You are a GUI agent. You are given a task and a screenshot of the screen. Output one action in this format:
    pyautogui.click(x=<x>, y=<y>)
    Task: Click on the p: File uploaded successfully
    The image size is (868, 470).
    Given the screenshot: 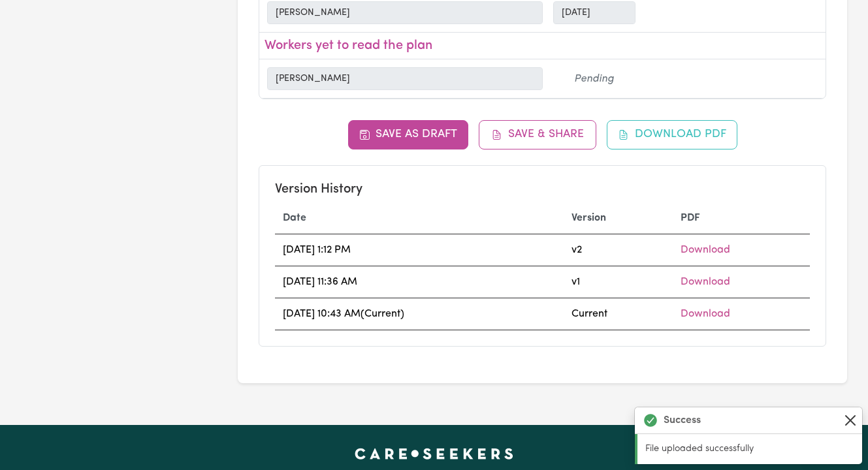 What is the action you would take?
    pyautogui.click(x=750, y=449)
    